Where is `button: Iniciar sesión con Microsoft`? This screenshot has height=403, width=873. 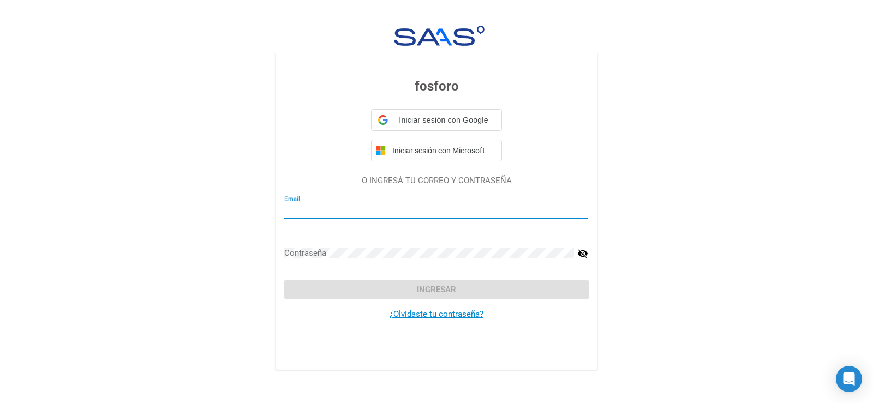
button: Iniciar sesión con Microsoft is located at coordinates (436, 151).